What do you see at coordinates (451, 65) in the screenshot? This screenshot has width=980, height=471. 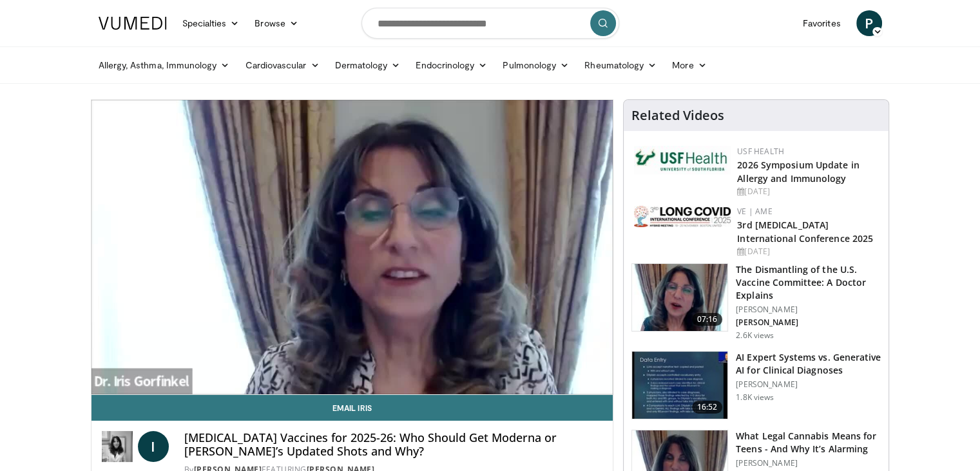 I see `a: Endocrinology` at bounding box center [451, 65].